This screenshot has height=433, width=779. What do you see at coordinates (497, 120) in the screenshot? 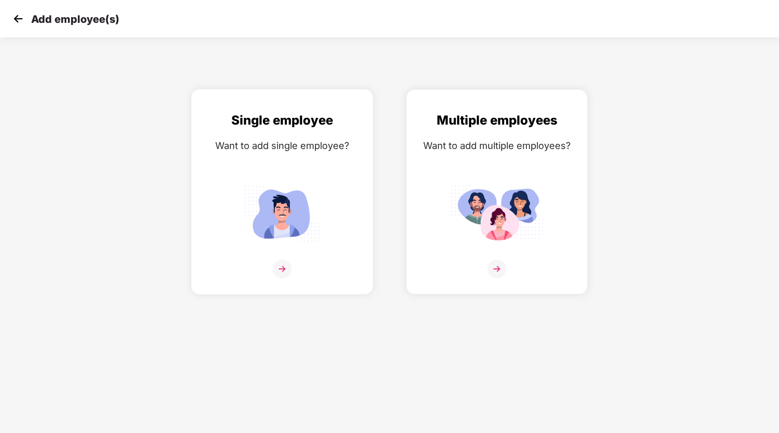
I see `div: Multiple employees` at bounding box center [497, 120].